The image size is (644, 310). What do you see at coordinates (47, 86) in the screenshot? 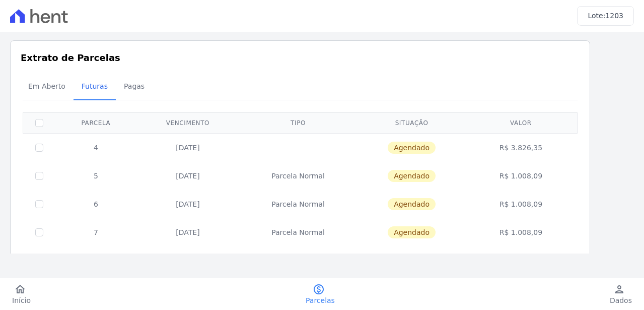
I see `span: Em Aberto` at bounding box center [47, 86].